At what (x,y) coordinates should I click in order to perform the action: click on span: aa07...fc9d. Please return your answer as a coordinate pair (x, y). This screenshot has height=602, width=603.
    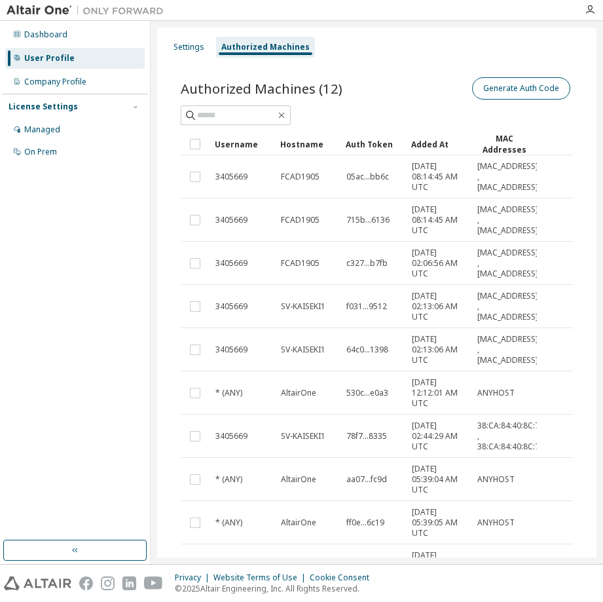
    Looking at the image, I should click on (367, 479).